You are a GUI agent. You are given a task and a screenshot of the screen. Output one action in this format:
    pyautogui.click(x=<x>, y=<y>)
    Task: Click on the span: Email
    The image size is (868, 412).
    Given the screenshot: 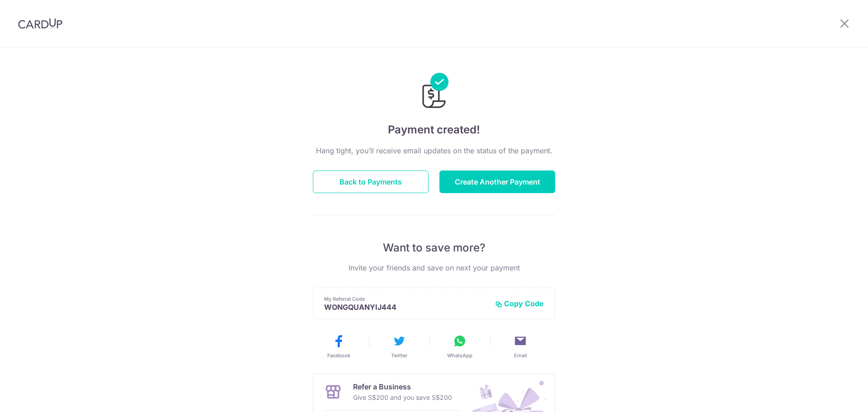 What is the action you would take?
    pyautogui.click(x=520, y=356)
    